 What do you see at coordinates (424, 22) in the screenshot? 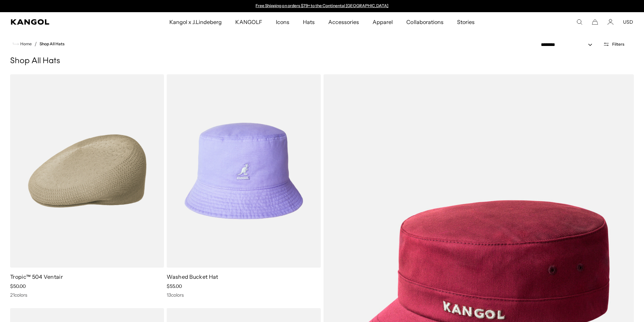
I see `a: Collaborations` at bounding box center [424, 22].